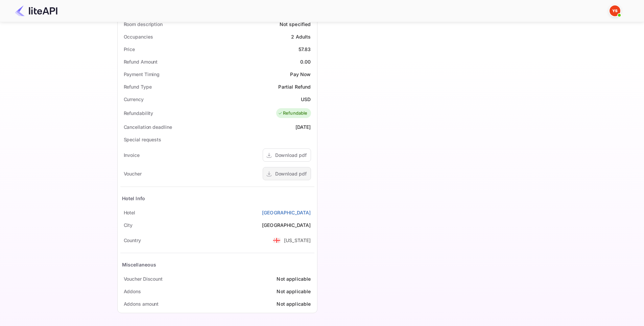 The height and width of the screenshot is (326, 644). What do you see at coordinates (615, 11) in the screenshot?
I see `img: Yandex Support` at bounding box center [615, 11].